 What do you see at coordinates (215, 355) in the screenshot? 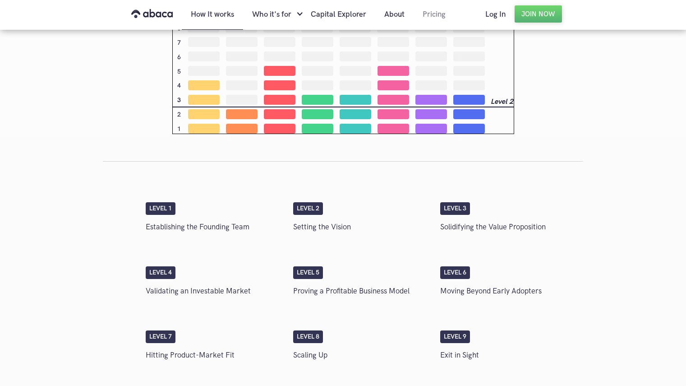
I see `p: Hitting Product-Market Fit` at bounding box center [215, 355].